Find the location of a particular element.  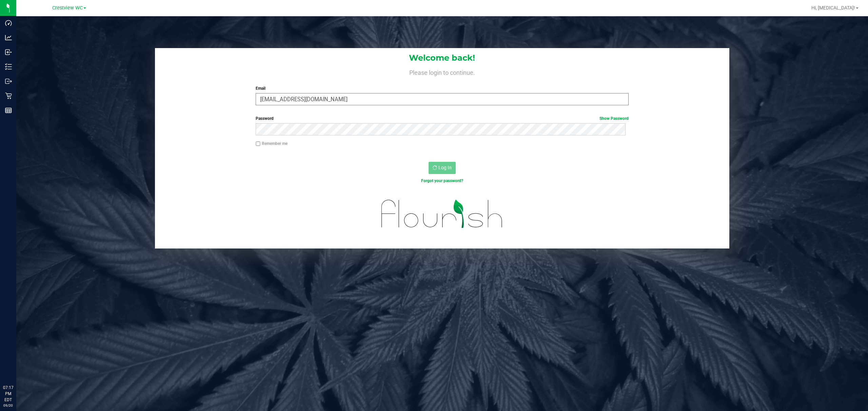

inline-svg: Dashboard is located at coordinates (9, 23).